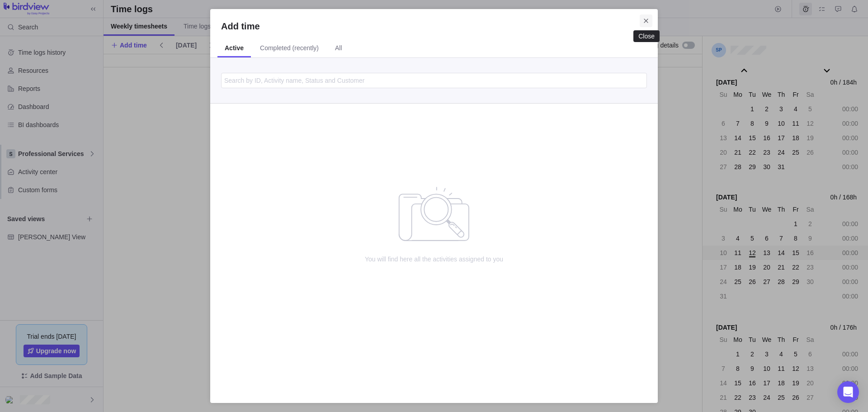  I want to click on h2: Add time, so click(434, 27).